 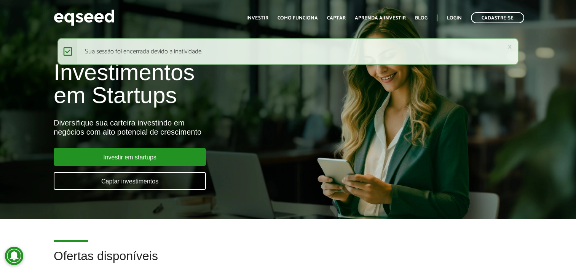 I want to click on h1: Investimentos em Startups, so click(x=192, y=84).